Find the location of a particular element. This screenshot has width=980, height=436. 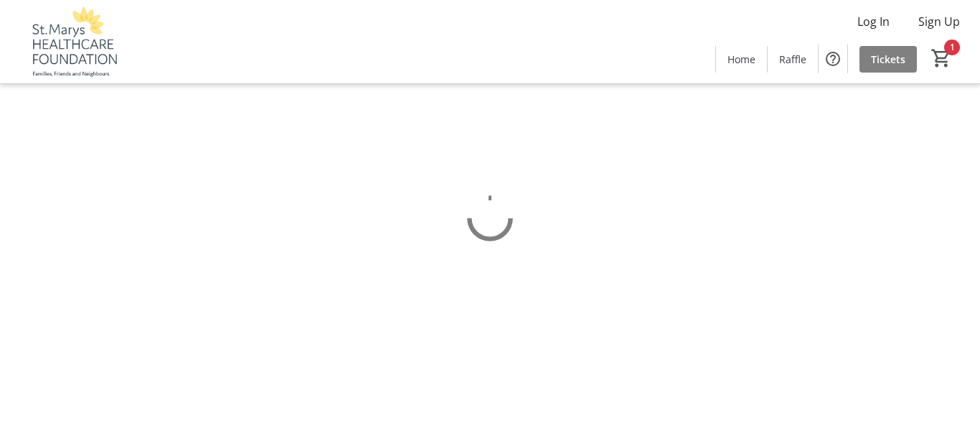

button: Cart is located at coordinates (941, 58).